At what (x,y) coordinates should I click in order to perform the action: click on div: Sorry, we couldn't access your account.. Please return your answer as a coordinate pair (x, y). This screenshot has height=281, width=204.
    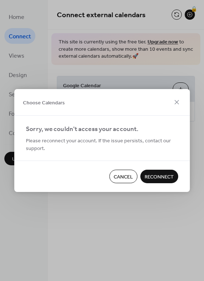
    Looking at the image, I should click on (101, 130).